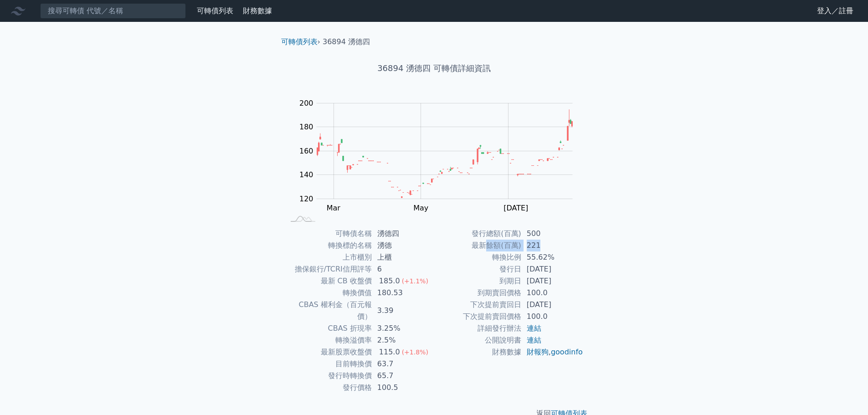 This screenshot has width=868, height=415. I want to click on td: 100.5, so click(403, 388).